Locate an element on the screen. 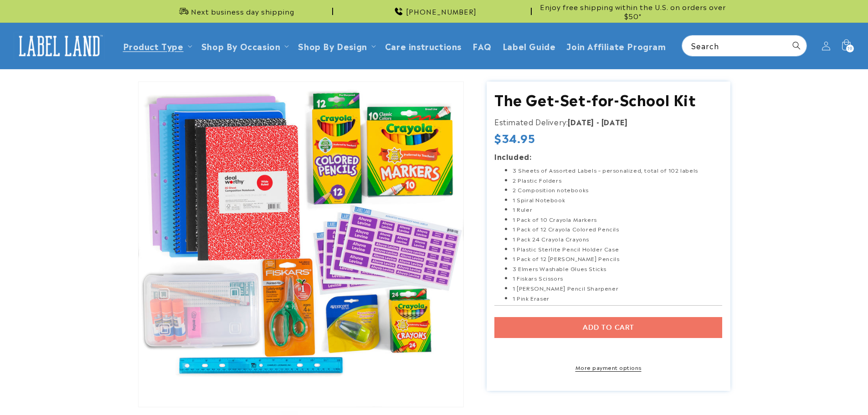 The height and width of the screenshot is (415, 868). span: $34.95 is located at coordinates (515, 138).